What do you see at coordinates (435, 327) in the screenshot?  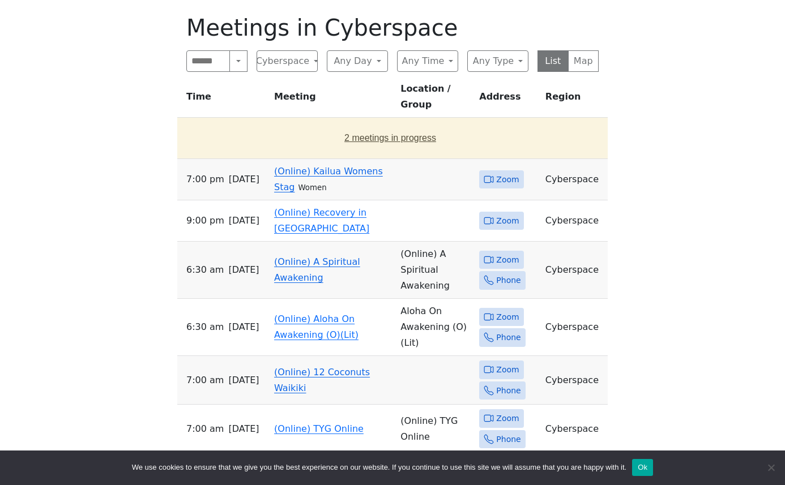 I see `td: Aloha On Awakening (O) (Lit)` at bounding box center [435, 327].